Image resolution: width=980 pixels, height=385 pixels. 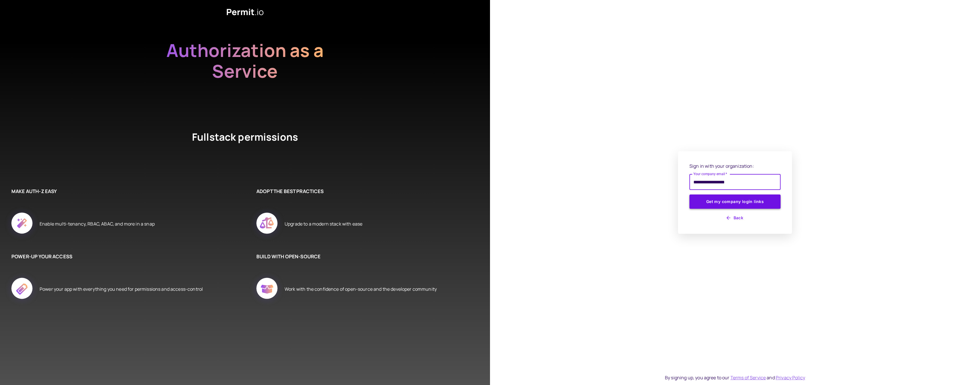 What do you see at coordinates (791, 378) in the screenshot?
I see `a: Privacy Policy` at bounding box center [791, 378].